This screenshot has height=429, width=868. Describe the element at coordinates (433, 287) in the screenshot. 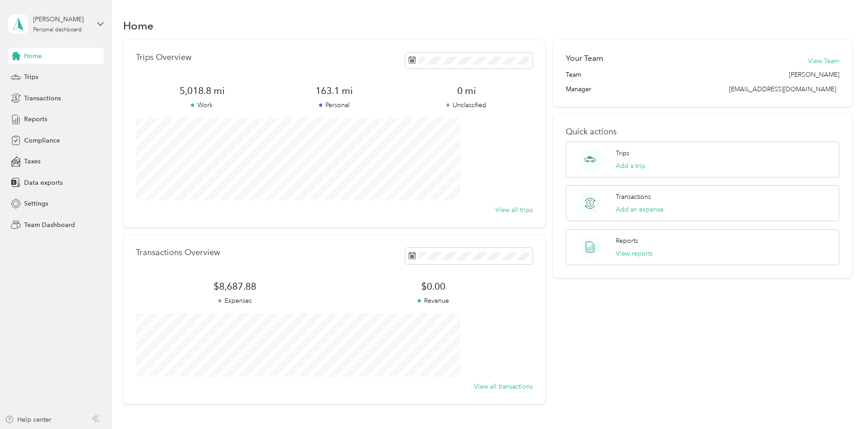

I see `span: $0.00` at that location.